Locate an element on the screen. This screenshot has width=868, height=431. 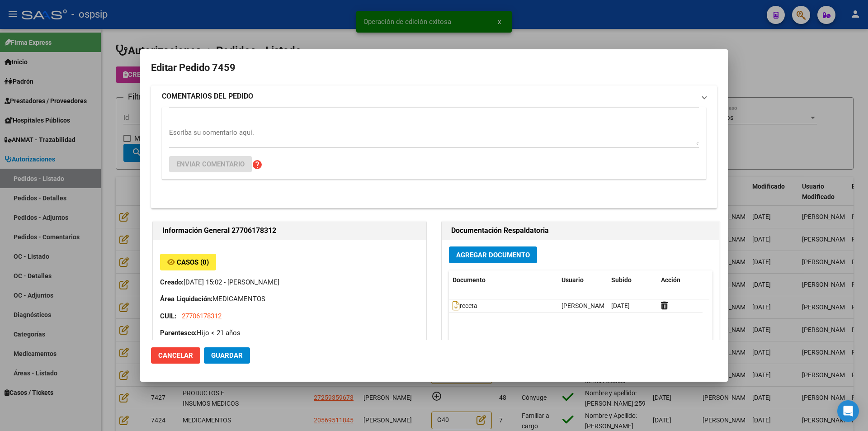
button: Enviar comentario is located at coordinates (210, 165).